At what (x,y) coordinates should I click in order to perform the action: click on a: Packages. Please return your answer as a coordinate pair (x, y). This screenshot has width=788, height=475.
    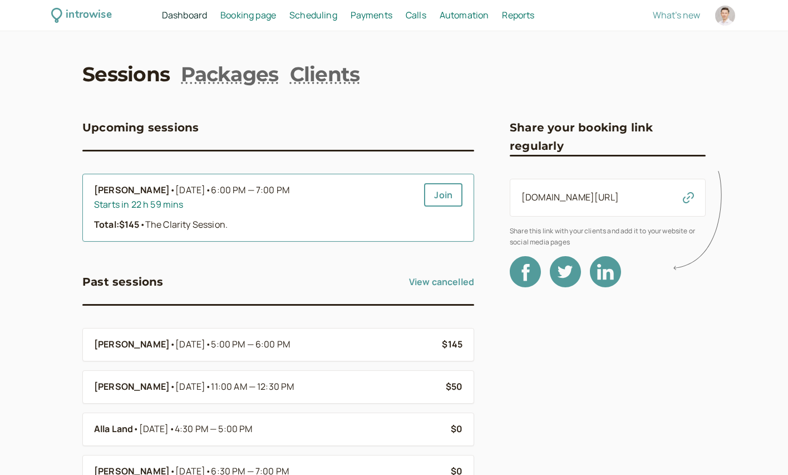
    Looking at the image, I should click on (229, 74).